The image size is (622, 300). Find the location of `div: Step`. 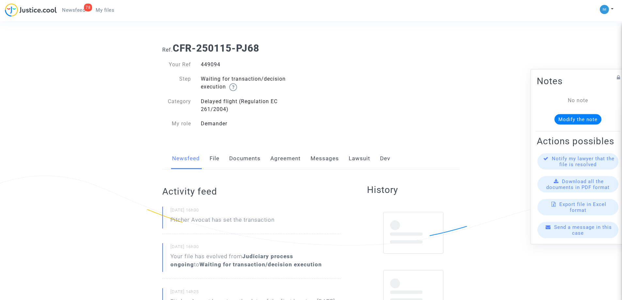

div: Step is located at coordinates (177, 83).